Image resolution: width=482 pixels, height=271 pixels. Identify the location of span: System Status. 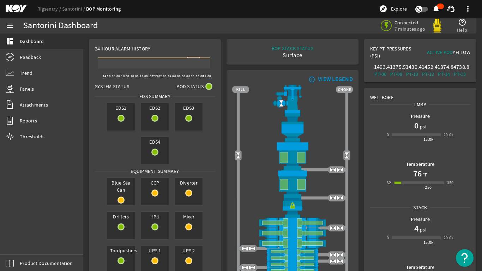
(112, 86).